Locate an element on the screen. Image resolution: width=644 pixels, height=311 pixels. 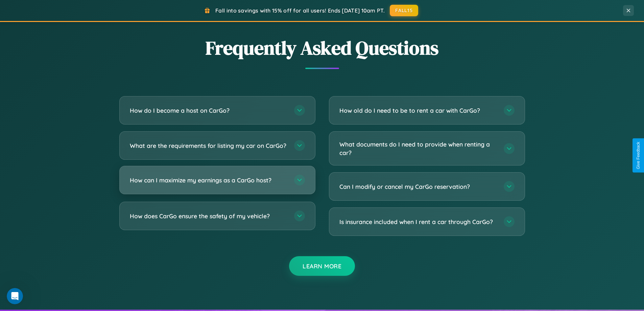
h3: How does CarGo ensure the safety of my vehicle? is located at coordinates (209, 216).